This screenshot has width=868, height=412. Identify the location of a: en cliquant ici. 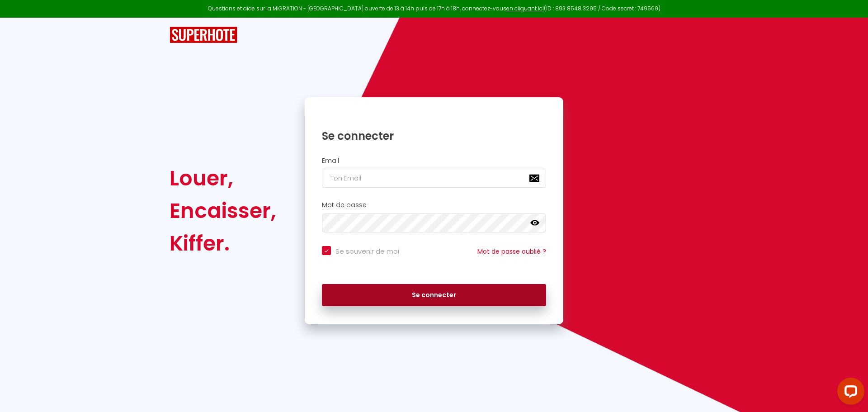
(525, 8).